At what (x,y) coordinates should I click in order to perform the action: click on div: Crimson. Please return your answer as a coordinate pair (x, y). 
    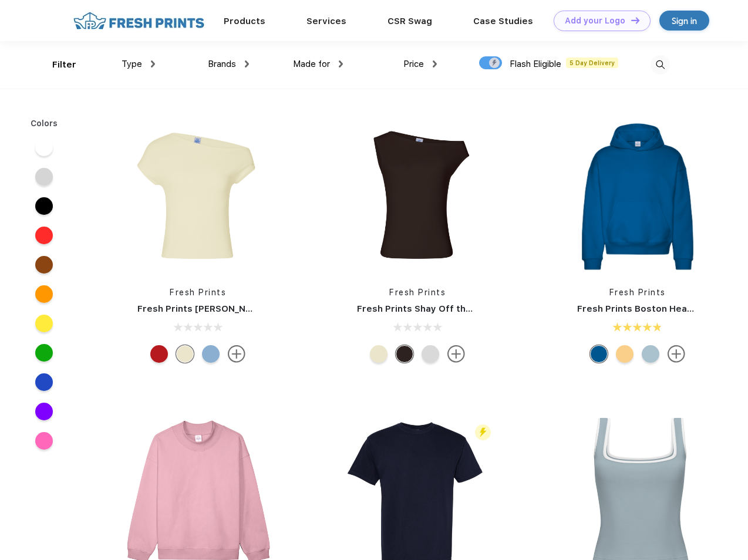
    Looking at the image, I should click on (159, 354).